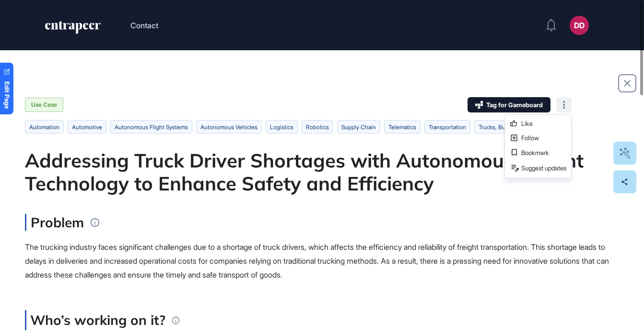 This screenshot has height=335, width=644. I want to click on li: Autonomous Vehicles, so click(229, 127).